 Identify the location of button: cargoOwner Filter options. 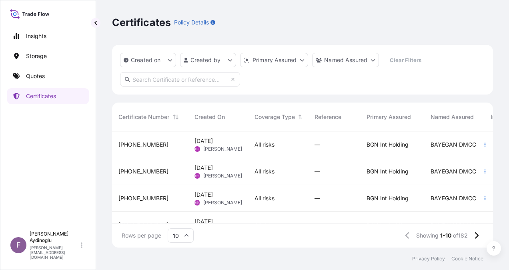
(345, 60).